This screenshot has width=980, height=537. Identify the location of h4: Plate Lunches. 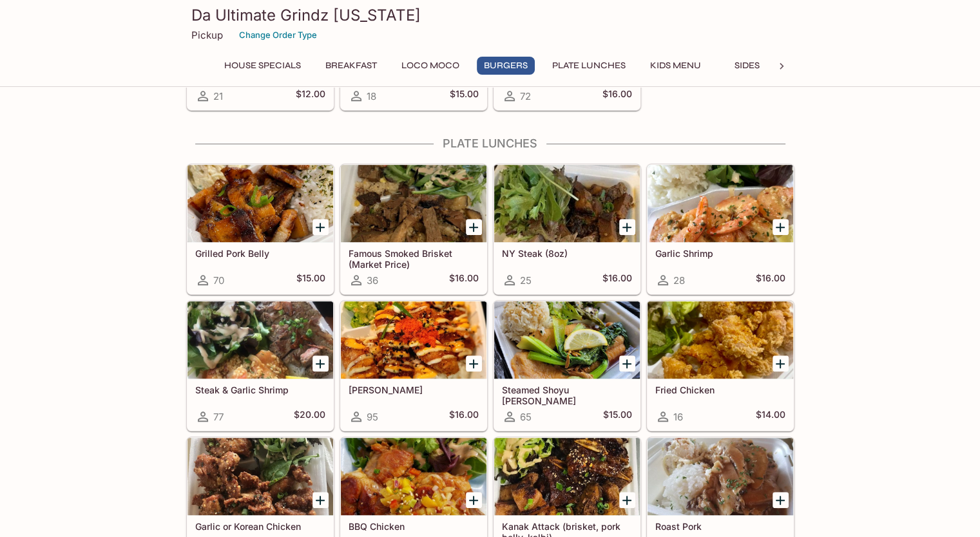
(490, 144).